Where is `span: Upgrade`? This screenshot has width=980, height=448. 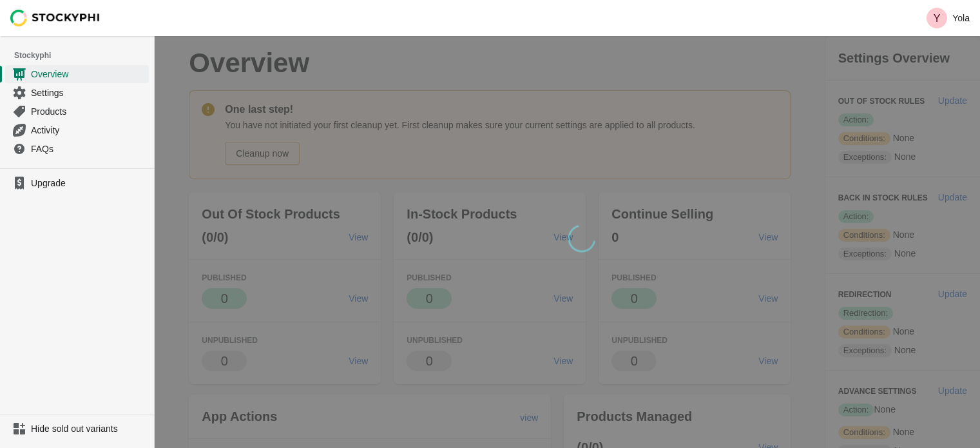 span: Upgrade is located at coordinates (88, 183).